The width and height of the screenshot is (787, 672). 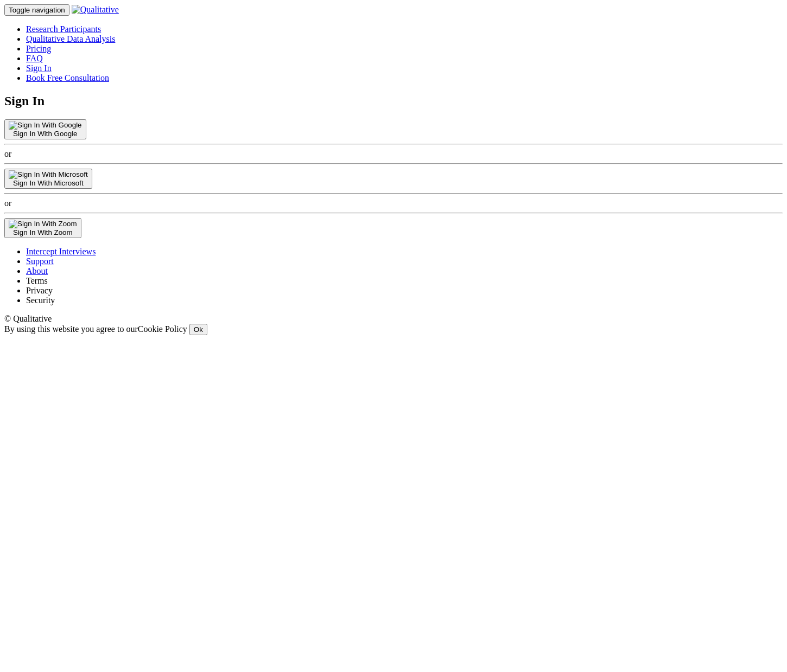 I want to click on a: Intercept Interviews, so click(x=61, y=251).